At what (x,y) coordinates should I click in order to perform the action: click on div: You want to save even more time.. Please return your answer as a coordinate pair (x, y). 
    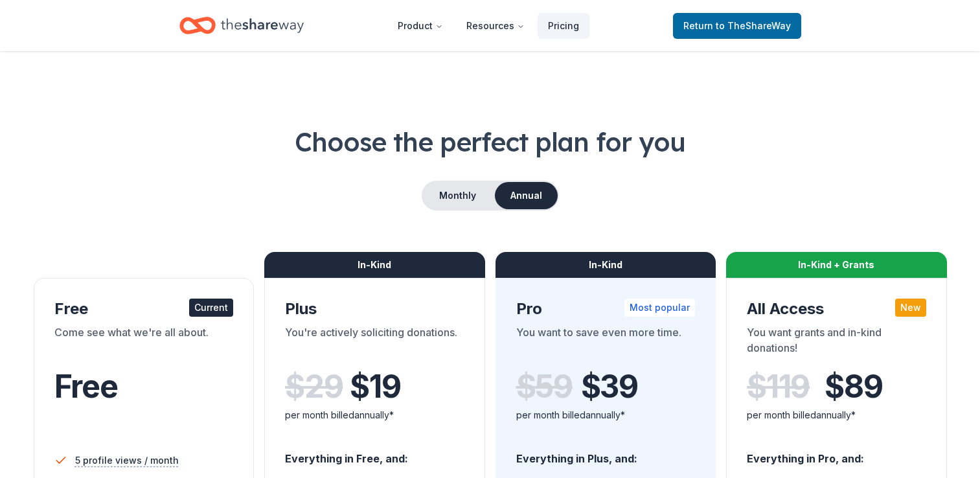
    Looking at the image, I should click on (606, 343).